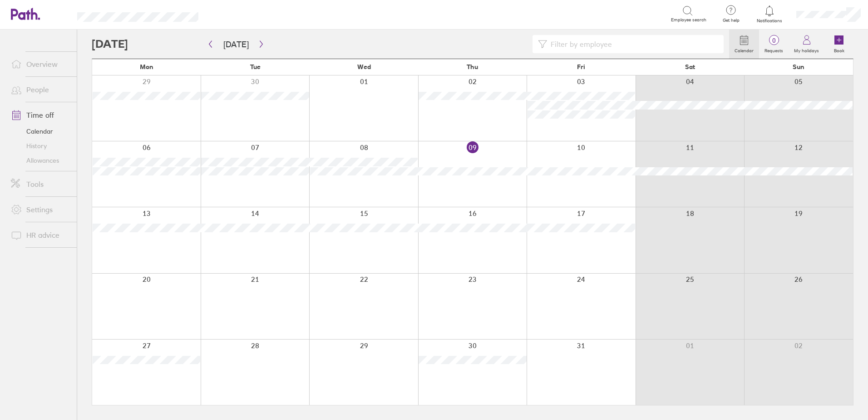  What do you see at coordinates (40, 184) in the screenshot?
I see `a: Tools` at bounding box center [40, 184].